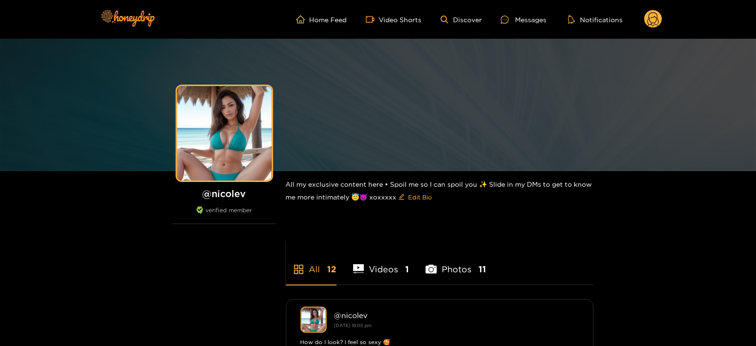 The width and height of the screenshot is (756, 346). I want to click on button: Notifications, so click(595, 19).